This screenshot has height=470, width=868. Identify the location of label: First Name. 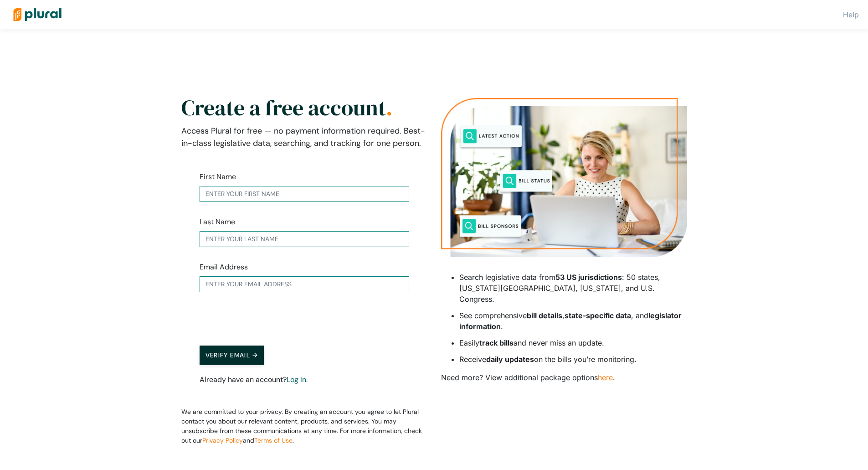
(218, 177).